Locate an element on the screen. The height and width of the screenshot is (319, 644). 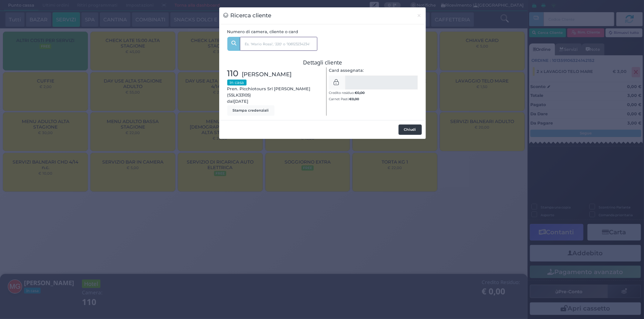
h3: Ricerca cliente is located at coordinates (247, 15).